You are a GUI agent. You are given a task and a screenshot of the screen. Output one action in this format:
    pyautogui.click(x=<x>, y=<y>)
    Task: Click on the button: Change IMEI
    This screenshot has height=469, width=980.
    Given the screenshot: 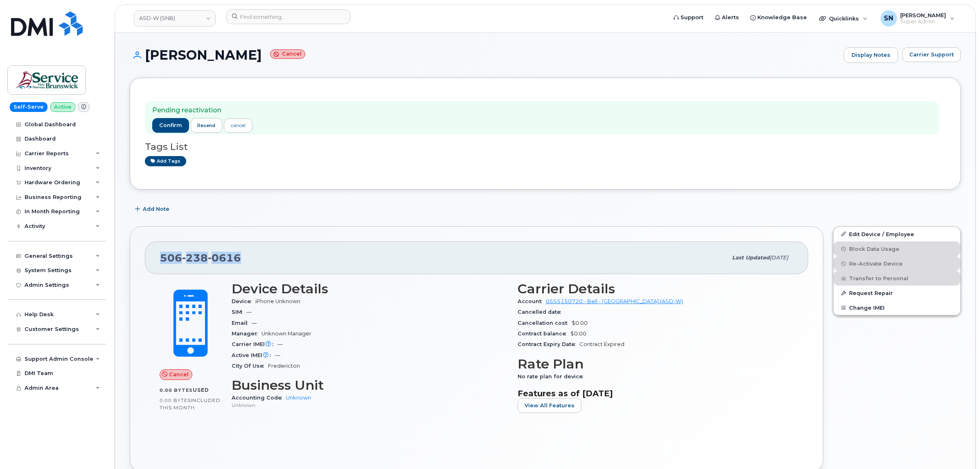 What is the action you would take?
    pyautogui.click(x=896, y=307)
    